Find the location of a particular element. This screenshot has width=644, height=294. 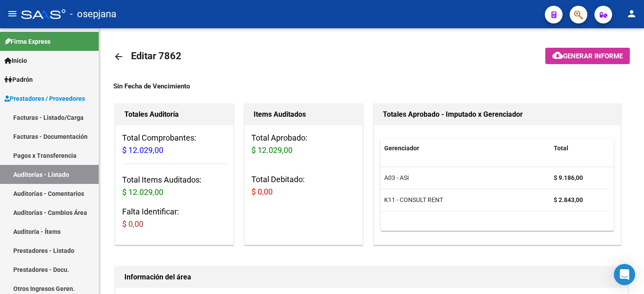

mat-icon: menu is located at coordinates (13, 14).